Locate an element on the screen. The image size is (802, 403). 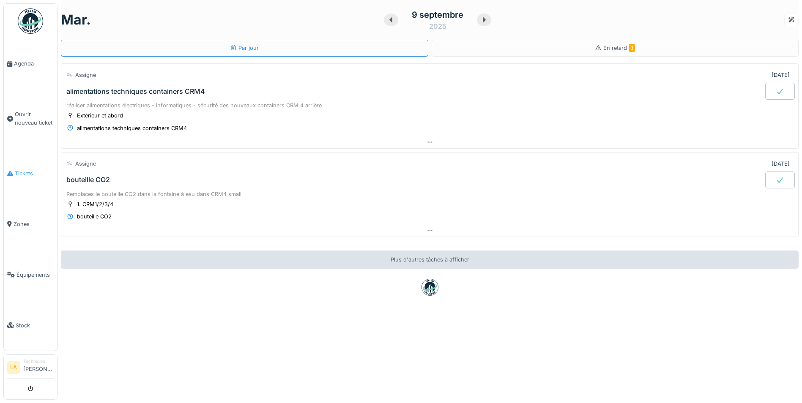
div: Remplaces le bouteille CO2 dans la fontaine à eau dans CRM4 small is located at coordinates (429, 194).